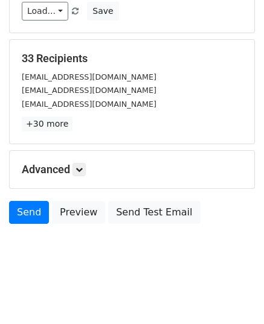 The image size is (264, 324). What do you see at coordinates (132, 59) in the screenshot?
I see `h5: 33 Recipients` at bounding box center [132, 59].